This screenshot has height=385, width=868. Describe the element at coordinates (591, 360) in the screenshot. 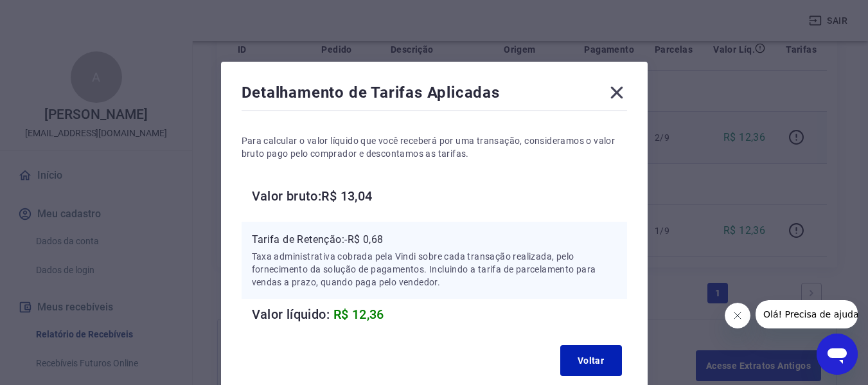

I see `button: Voltar` at that location.